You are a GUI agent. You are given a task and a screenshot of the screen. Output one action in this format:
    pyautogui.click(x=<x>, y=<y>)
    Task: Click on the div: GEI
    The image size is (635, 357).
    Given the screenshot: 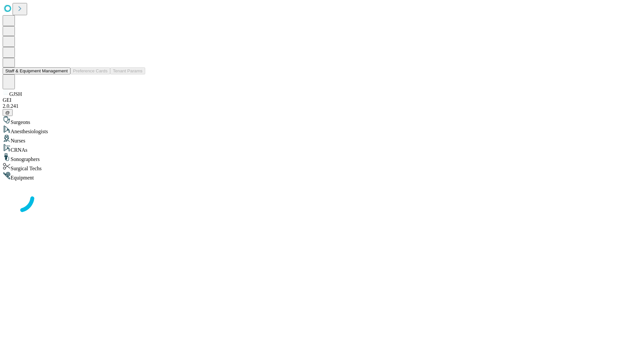 What is the action you would take?
    pyautogui.click(x=317, y=100)
    